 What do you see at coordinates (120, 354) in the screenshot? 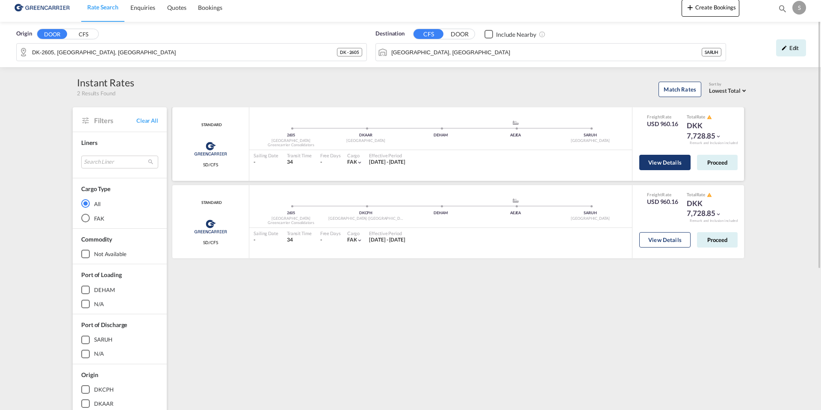
I see `md-checkbox: N/A` at bounding box center [120, 354].